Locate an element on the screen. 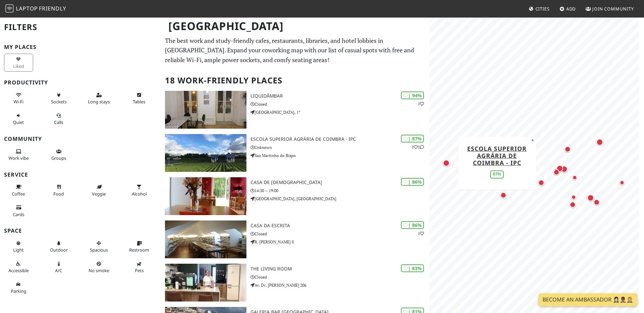 The height and width of the screenshot is (313, 644). img: The Living Room is located at coordinates (205, 282).